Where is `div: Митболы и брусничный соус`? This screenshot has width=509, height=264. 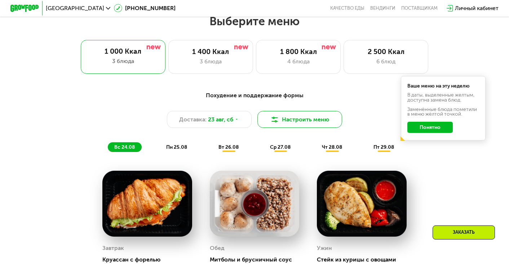
div: Митболы и брусничный соус is located at coordinates (257, 260).